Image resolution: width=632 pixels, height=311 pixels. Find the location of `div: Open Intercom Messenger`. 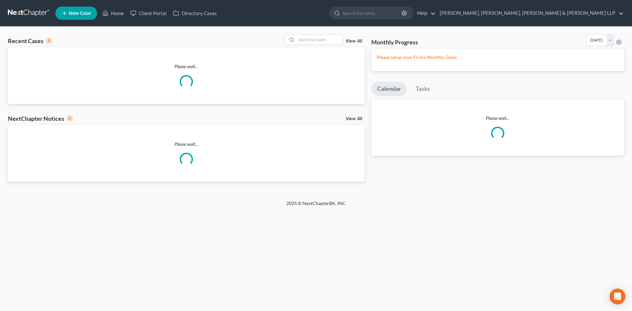

div: Open Intercom Messenger is located at coordinates (617, 296).